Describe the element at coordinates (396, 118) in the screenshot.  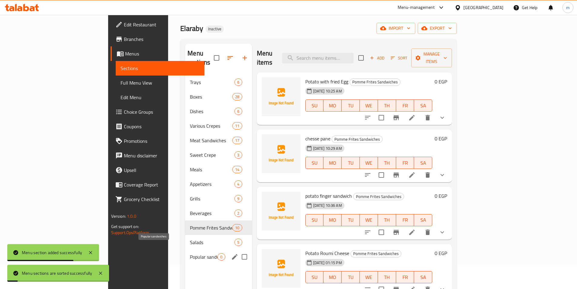
I see `button: Branch-specific-item` at that location.